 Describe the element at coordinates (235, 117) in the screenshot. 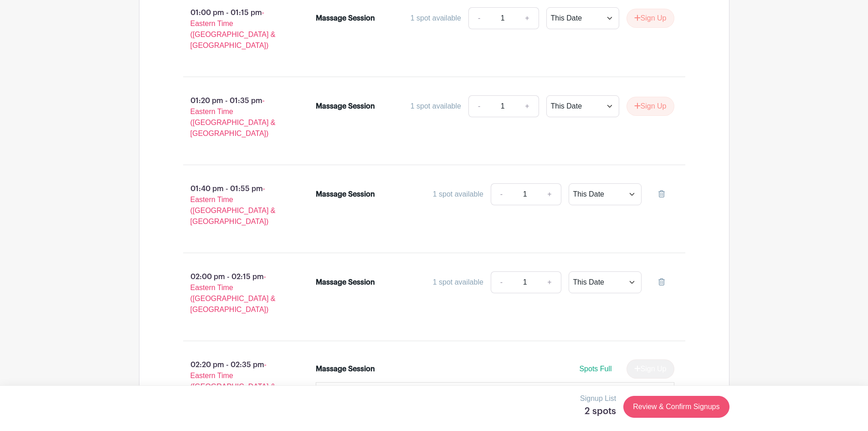

I see `p: 01:20 pm - 01:35 pm` at that location.